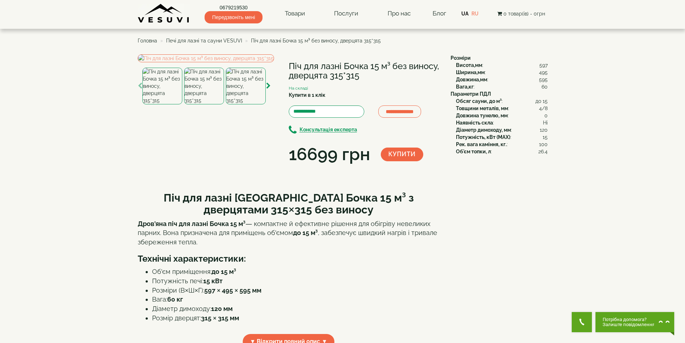 The width and height of the screenshot is (685, 343). Describe the element at coordinates (316, 41) in the screenshot. I see `span: Піч для лазні Бочка 15 м³ без виносу, дверцята 315*315` at that location.